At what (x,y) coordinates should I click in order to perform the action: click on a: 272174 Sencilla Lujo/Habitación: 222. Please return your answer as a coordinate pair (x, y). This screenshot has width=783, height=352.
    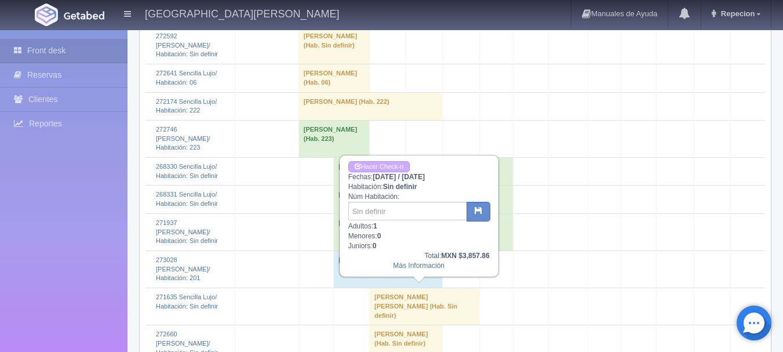
    Looking at the image, I should click on (186, 106).